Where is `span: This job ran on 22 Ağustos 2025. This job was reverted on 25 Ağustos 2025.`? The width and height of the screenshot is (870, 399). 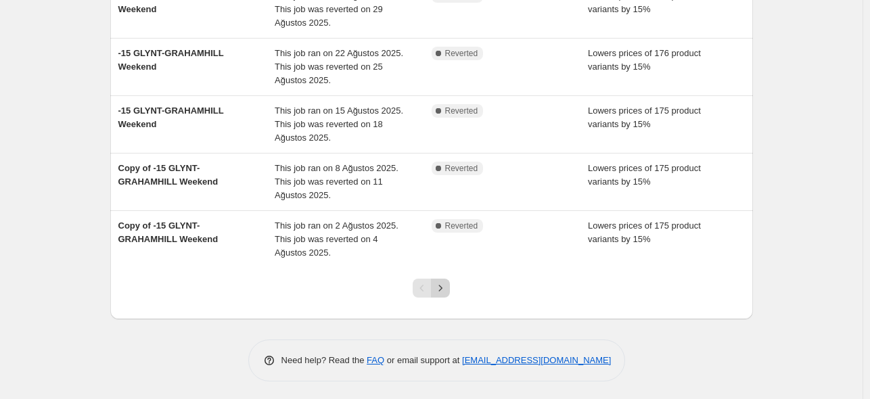 span: This job ran on 22 Ağustos 2025. This job was reverted on 25 Ağustos 2025. is located at coordinates (339, 66).